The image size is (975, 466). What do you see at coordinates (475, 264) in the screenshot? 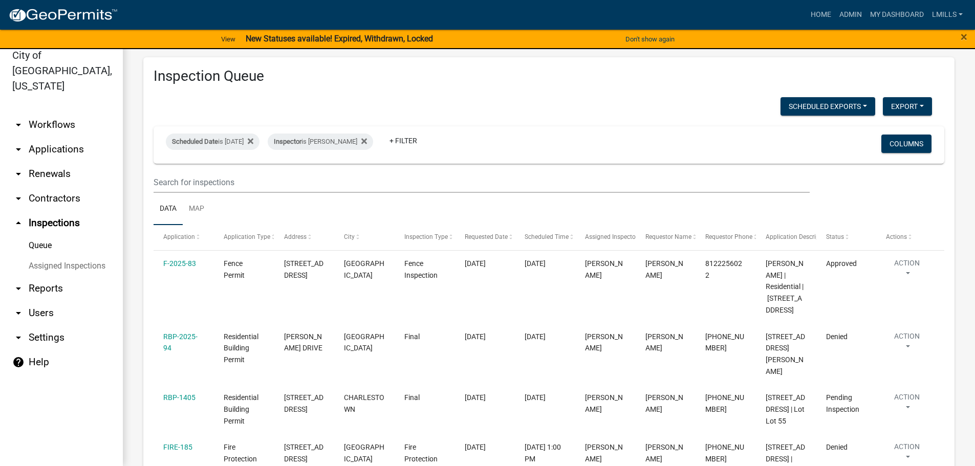
I see `span: 07/03/2025` at bounding box center [475, 264].